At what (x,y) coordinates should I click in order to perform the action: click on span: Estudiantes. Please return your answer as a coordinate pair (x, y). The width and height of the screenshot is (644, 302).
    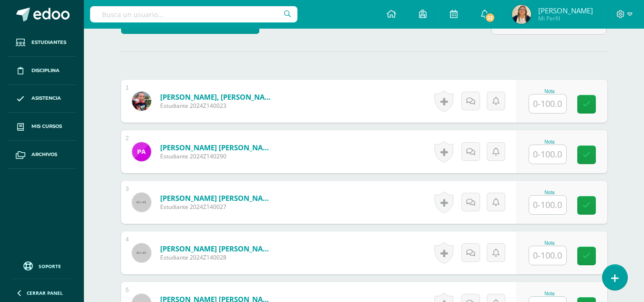
    Looking at the image, I should click on (48, 43).